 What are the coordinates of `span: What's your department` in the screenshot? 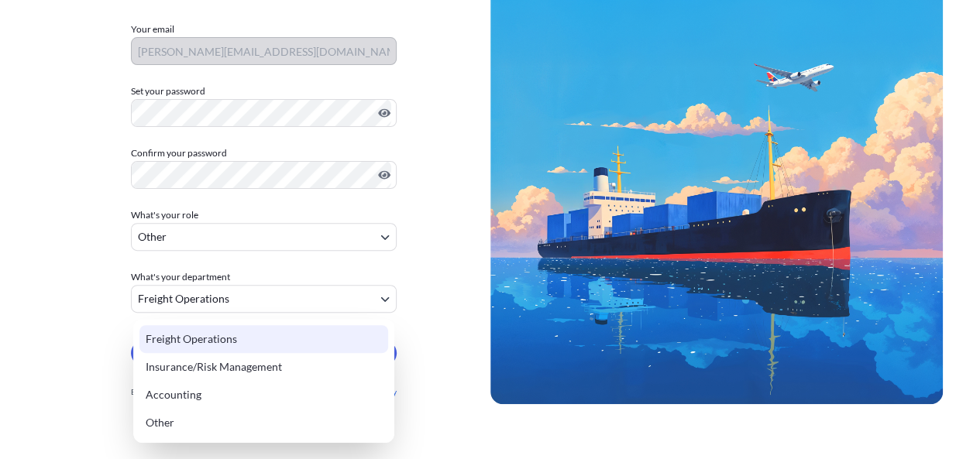 It's located at (181, 277).